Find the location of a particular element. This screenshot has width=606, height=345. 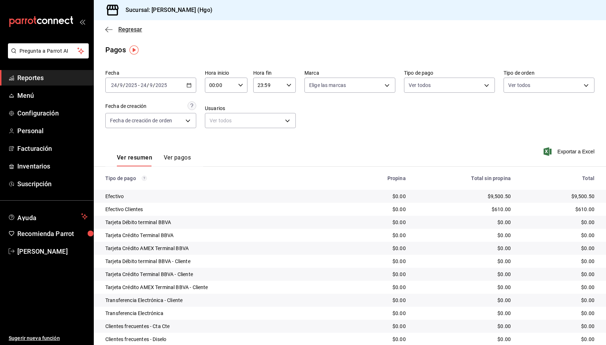

span: Personal is located at coordinates (52, 130).